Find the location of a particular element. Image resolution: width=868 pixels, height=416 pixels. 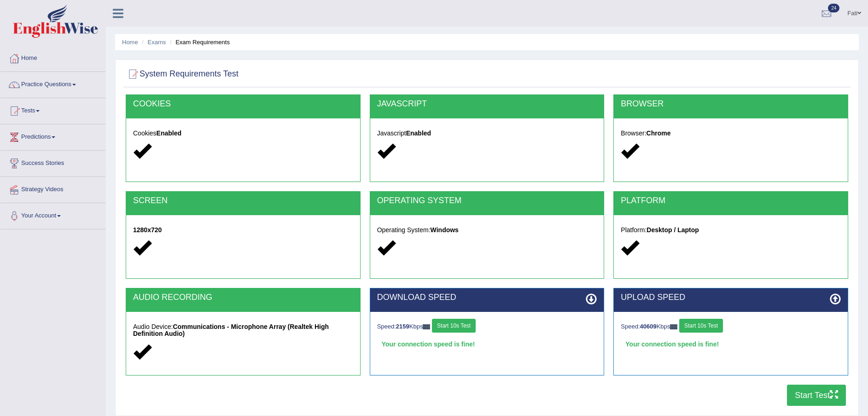

button: Start Test is located at coordinates (817, 395).